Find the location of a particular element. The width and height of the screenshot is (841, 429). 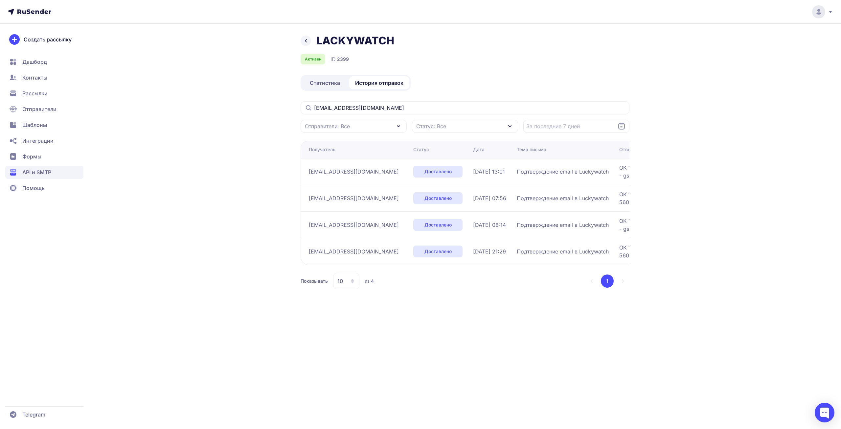

div: Тема письма is located at coordinates (532, 150).